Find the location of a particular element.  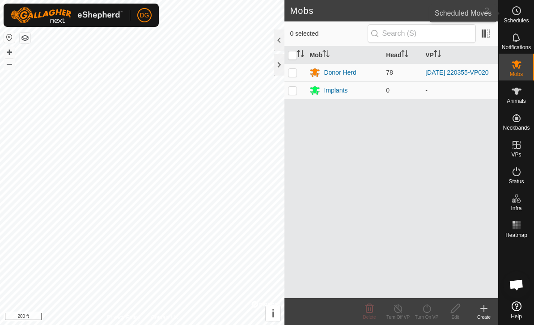

div: Turn On VP is located at coordinates (426, 317).